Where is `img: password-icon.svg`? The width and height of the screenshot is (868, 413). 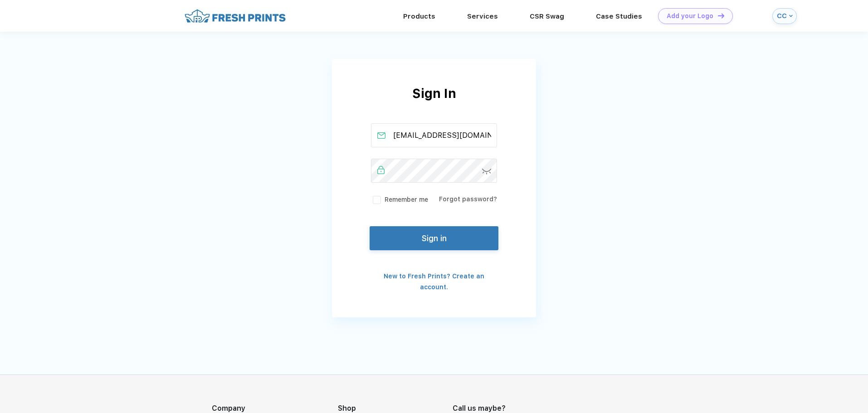
img: password-icon.svg is located at coordinates (486, 172).